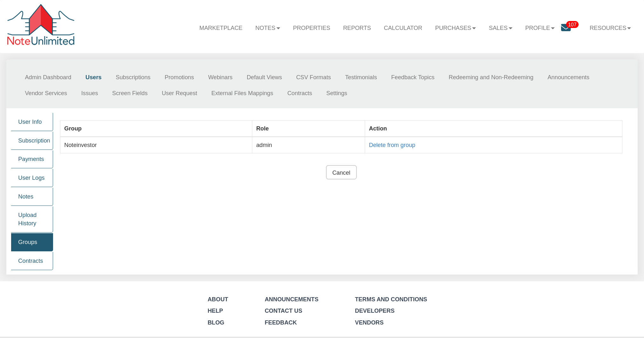 This screenshot has width=644, height=342. I want to click on a: Upload History, so click(32, 219).